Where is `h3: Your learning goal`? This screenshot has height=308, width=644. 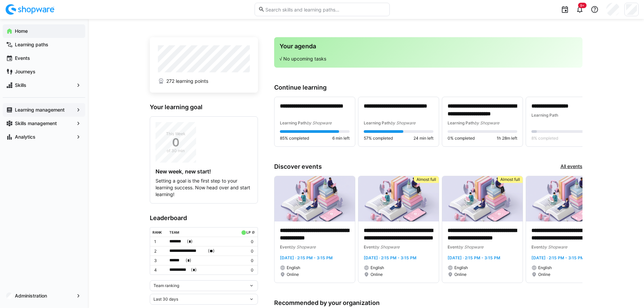 h3: Your learning goal is located at coordinates (204, 107).